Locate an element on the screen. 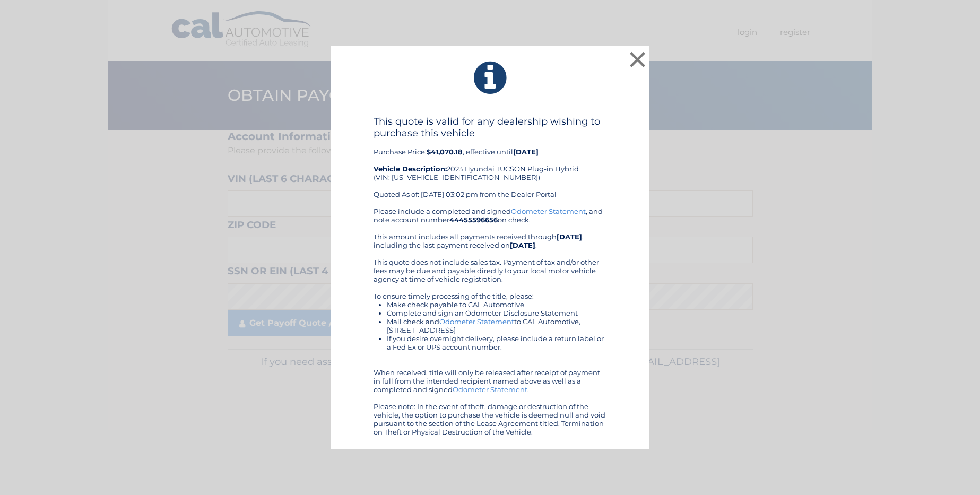 This screenshot has width=980, height=495. b: $41,070.18 is located at coordinates (444, 152).